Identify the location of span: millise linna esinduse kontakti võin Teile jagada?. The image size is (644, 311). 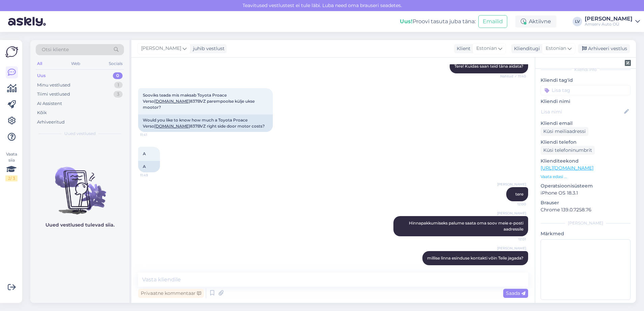
(476, 258).